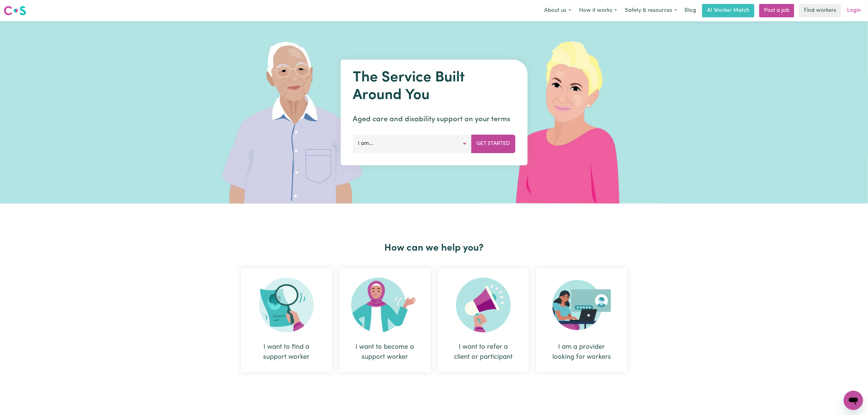 Image resolution: width=868 pixels, height=415 pixels. Describe the element at coordinates (434, 87) in the screenshot. I see `h1: The Service Built Around You` at that location.